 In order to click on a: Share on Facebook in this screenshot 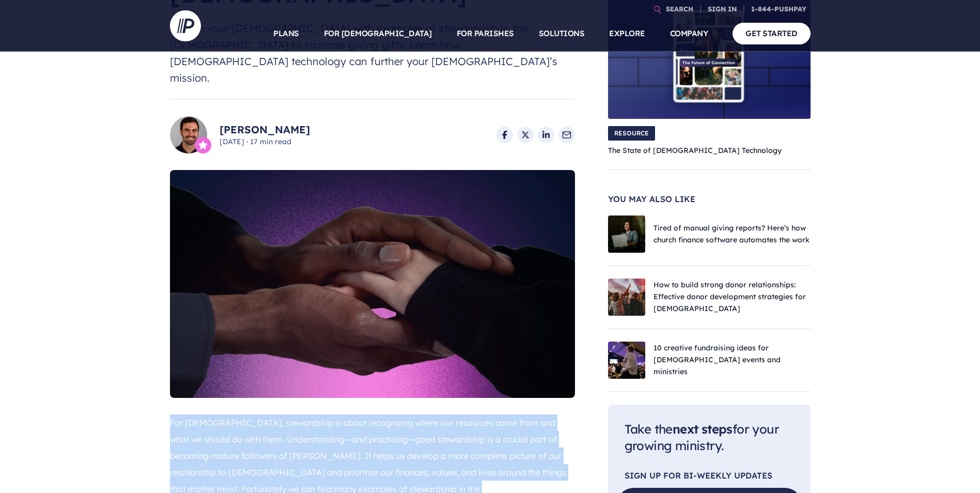, I will do `click(504, 134)`.